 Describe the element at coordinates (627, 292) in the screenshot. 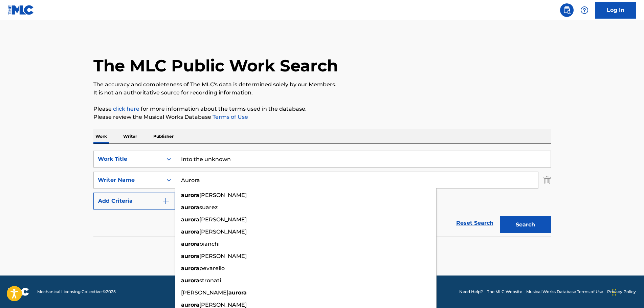

I see `div: Chat Widget` at that location.